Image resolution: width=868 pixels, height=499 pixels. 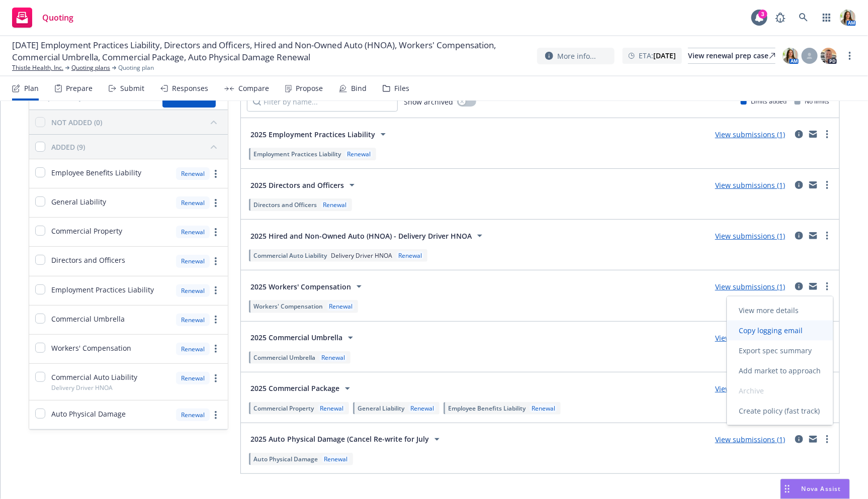 What do you see at coordinates (190, 89) in the screenshot?
I see `div: Responses` at bounding box center [190, 89].